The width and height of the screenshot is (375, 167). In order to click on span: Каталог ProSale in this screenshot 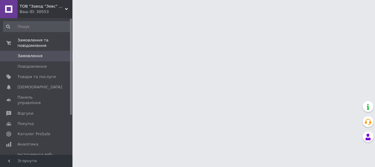, I will do `click(34, 134)`.